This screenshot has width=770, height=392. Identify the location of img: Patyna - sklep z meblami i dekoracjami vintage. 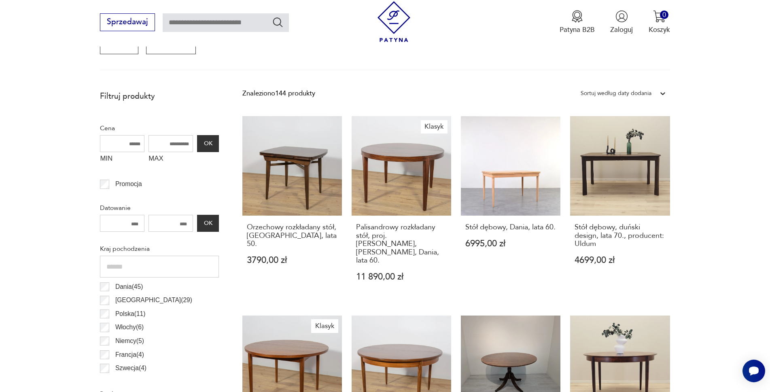
(394, 21).